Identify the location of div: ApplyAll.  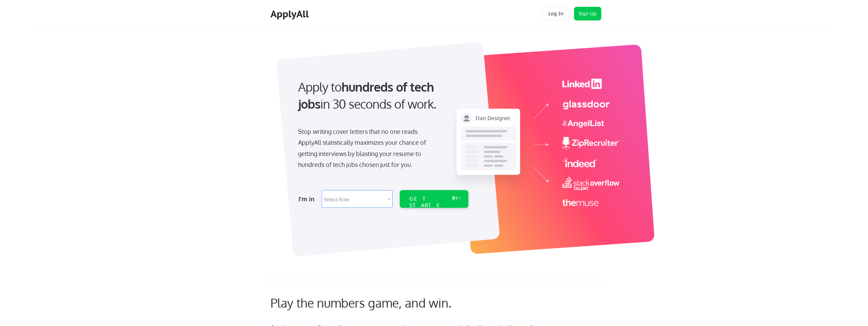
(291, 14).